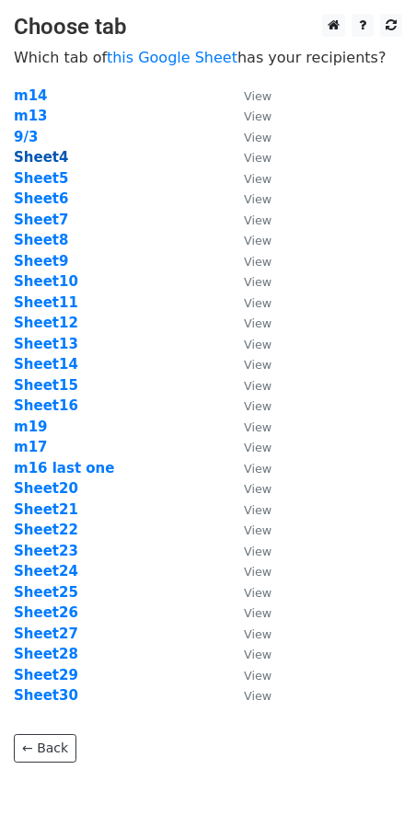 The height and width of the screenshot is (815, 416). I want to click on a: m13, so click(30, 116).